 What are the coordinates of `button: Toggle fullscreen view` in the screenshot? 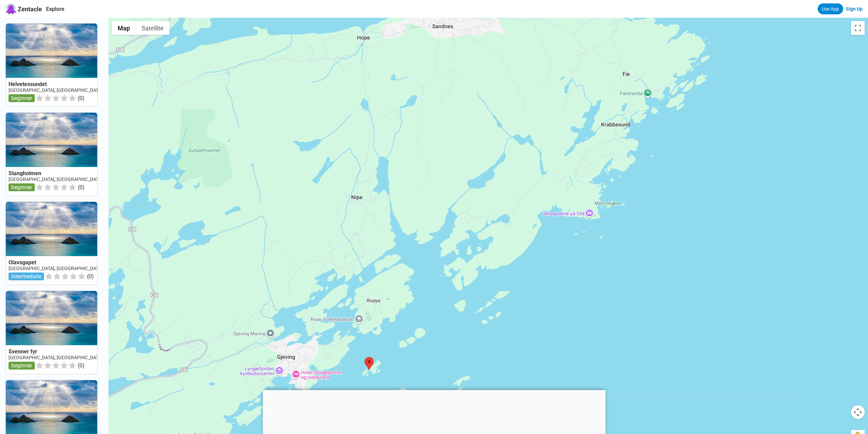 It's located at (858, 28).